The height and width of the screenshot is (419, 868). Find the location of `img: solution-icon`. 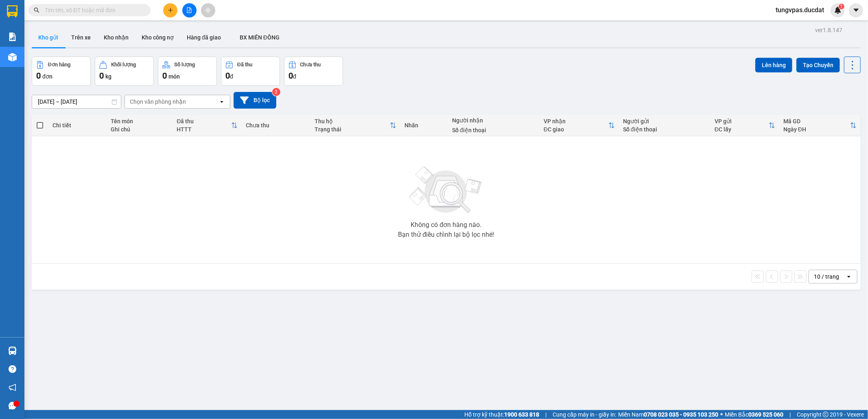

img: solution-icon is located at coordinates (12, 37).